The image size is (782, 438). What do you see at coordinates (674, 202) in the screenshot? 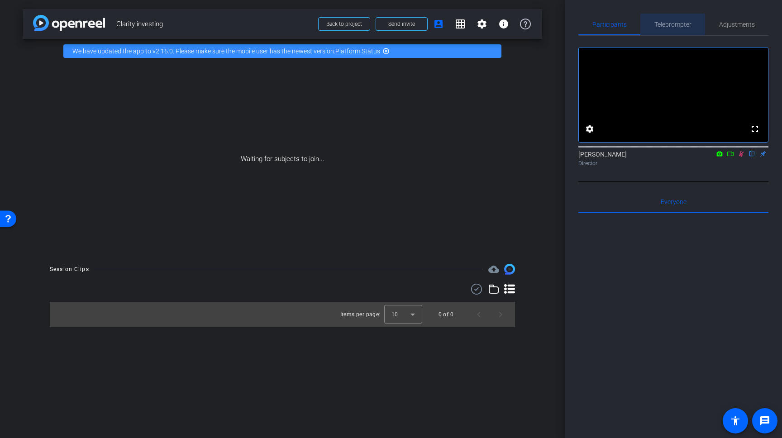
I see `span: Everyone` at bounding box center [674, 202].